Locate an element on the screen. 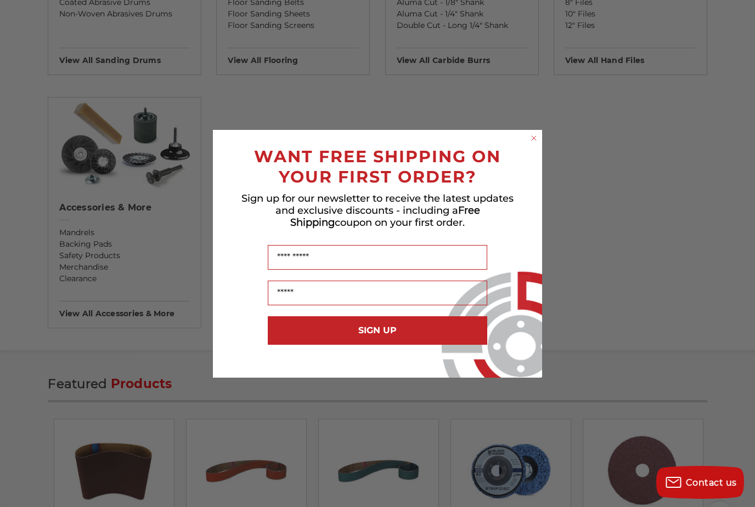 This screenshot has height=507, width=755. button: Contact us is located at coordinates (700, 483).